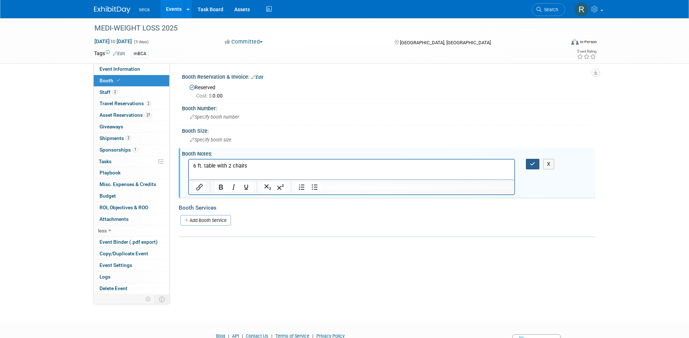 This screenshot has width=689, height=338. What do you see at coordinates (148, 299) in the screenshot?
I see `td: Personalize Event Tab Strip` at bounding box center [148, 299].